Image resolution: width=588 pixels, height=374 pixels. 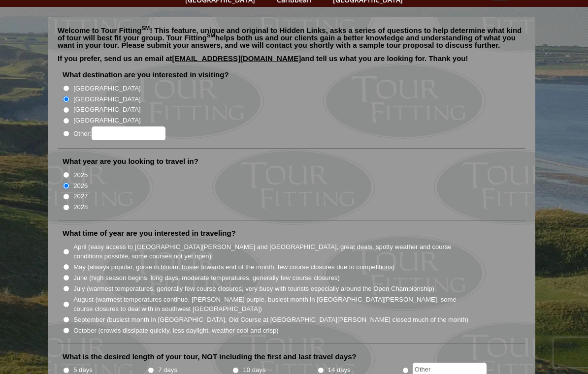 What do you see at coordinates (292, 38) in the screenshot?
I see `p: Welcome to Tour Fitting ! This feature, unique and original to Hidden Links, asks a series of que...` at bounding box center [292, 38].